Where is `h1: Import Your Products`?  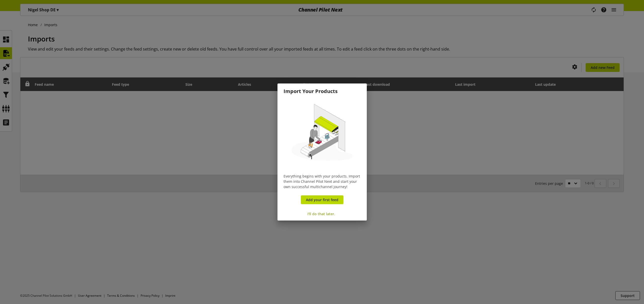 h1: Import Your Products is located at coordinates (322, 91).